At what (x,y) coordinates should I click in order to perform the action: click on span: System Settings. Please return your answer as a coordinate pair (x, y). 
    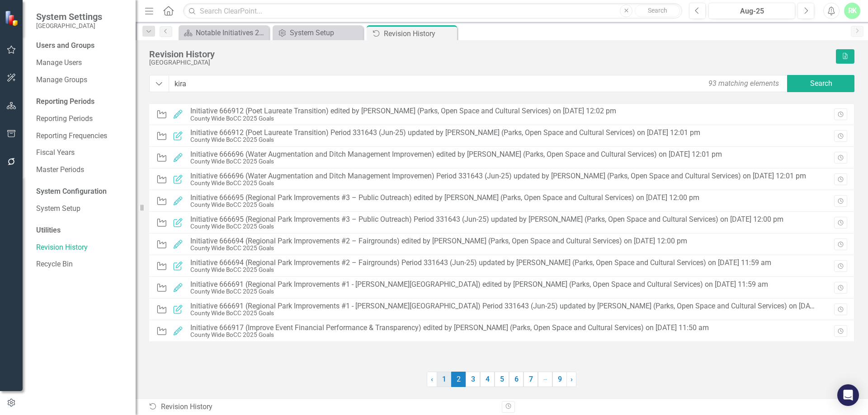
    Looking at the image, I should click on (69, 16).